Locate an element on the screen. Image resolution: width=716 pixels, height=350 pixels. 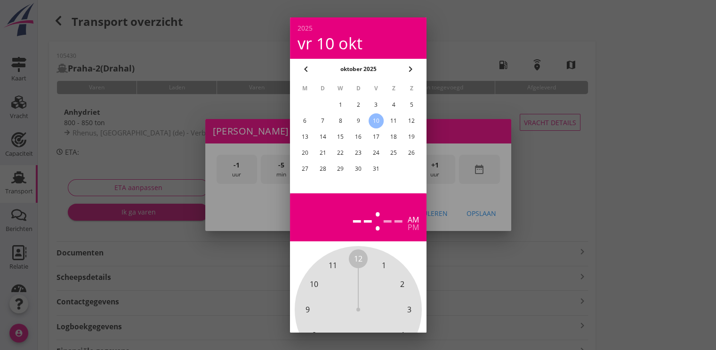
div: 21 is located at coordinates (323, 153).